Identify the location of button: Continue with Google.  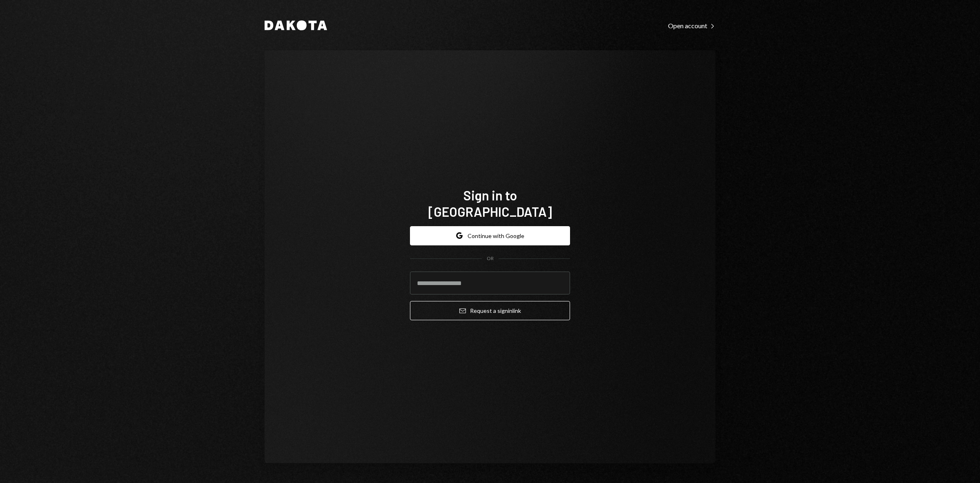
(490, 235).